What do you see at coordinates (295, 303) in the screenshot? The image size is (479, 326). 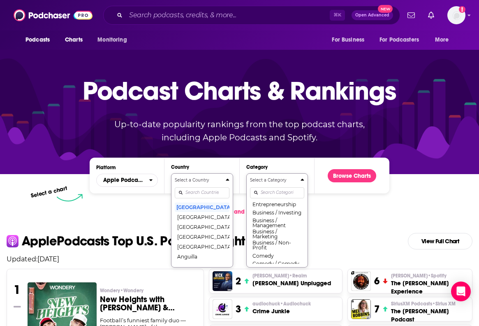 I see `span: • Audiochuck` at bounding box center [295, 303].